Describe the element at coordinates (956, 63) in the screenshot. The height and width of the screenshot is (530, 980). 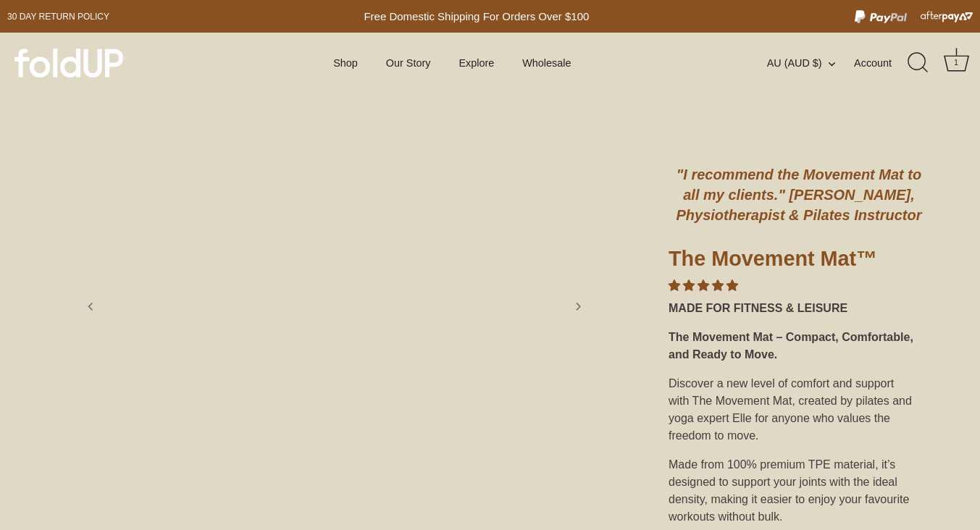
I see `div: 1` at that location.